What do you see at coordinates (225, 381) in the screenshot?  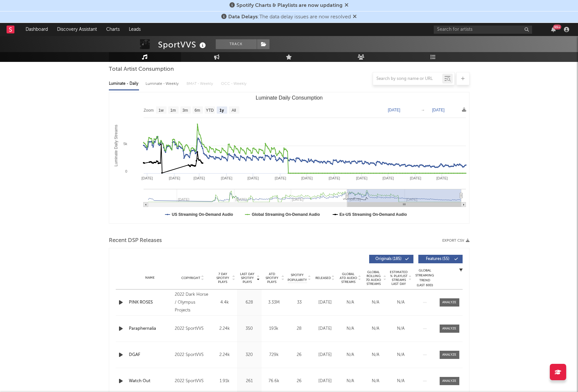 I see `div: 1.91k` at bounding box center [225, 381].